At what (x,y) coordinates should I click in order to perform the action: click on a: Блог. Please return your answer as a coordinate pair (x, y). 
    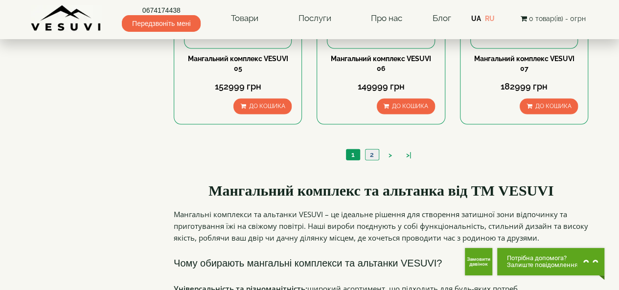
    Looking at the image, I should click on (441, 18).